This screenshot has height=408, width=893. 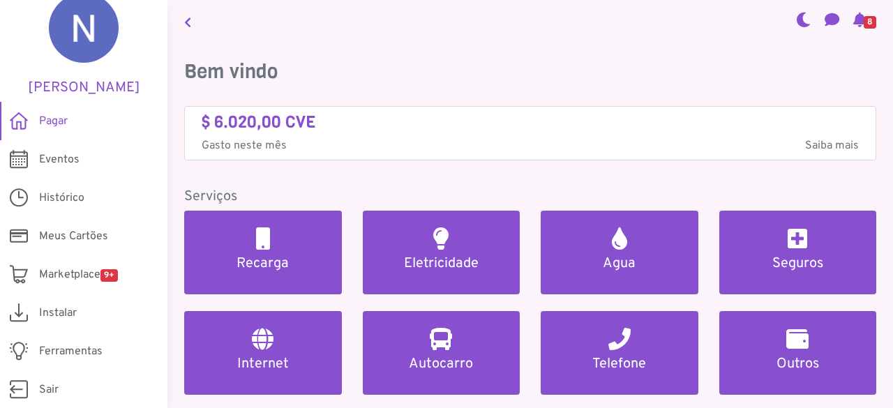 What do you see at coordinates (58, 313) in the screenshot?
I see `span: Instalar` at bounding box center [58, 313].